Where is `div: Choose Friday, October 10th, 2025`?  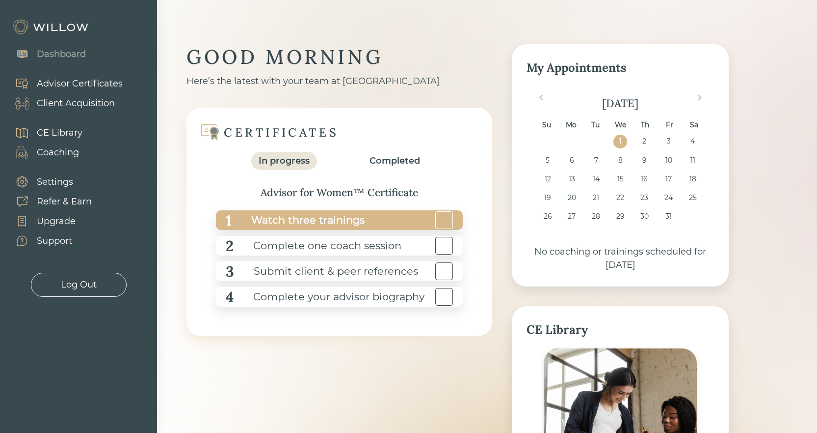
div: Choose Friday, October 10th, 2025 is located at coordinates (669, 160).